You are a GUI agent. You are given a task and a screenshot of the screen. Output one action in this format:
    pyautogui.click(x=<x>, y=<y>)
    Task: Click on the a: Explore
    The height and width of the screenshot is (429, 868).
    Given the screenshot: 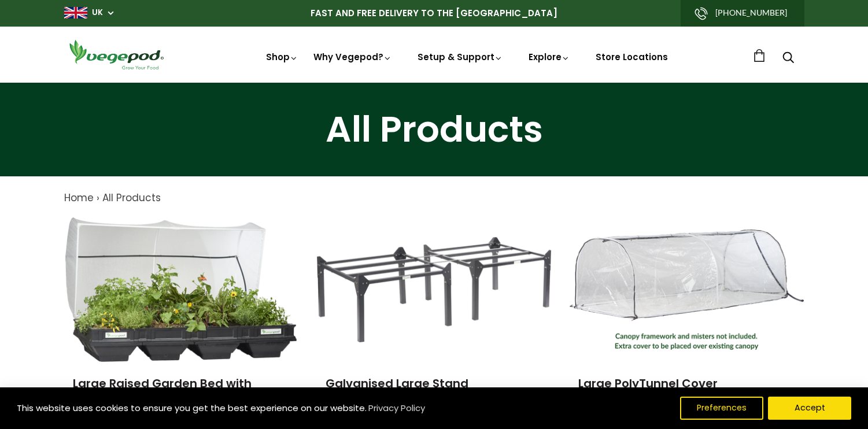 What is the action you would take?
    pyautogui.click(x=549, y=56)
    